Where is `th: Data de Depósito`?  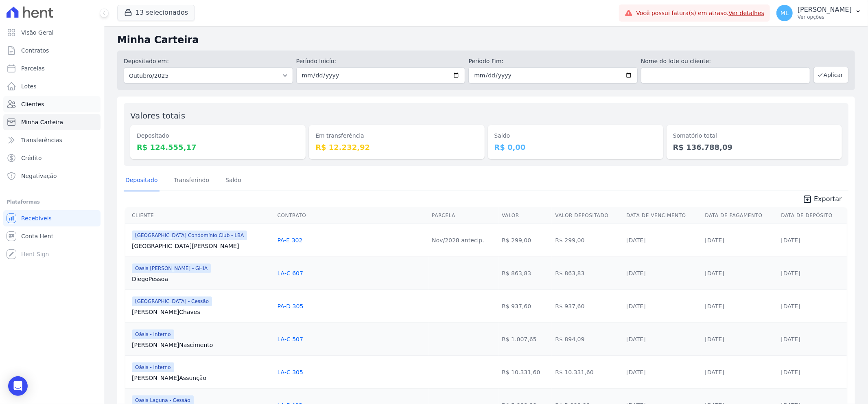
th: Data de Depósito is located at coordinates (812, 216).